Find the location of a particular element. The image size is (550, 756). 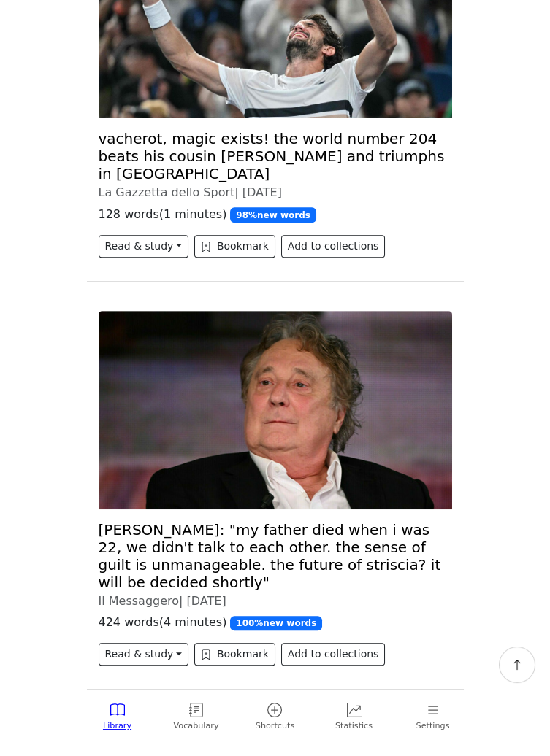

img: 9122597_12125105_8823050_08083201_enzo_iacchetti_gianni_morandi_maddalena_corvaglia_carriera_mogl... is located at coordinates (275, 410).